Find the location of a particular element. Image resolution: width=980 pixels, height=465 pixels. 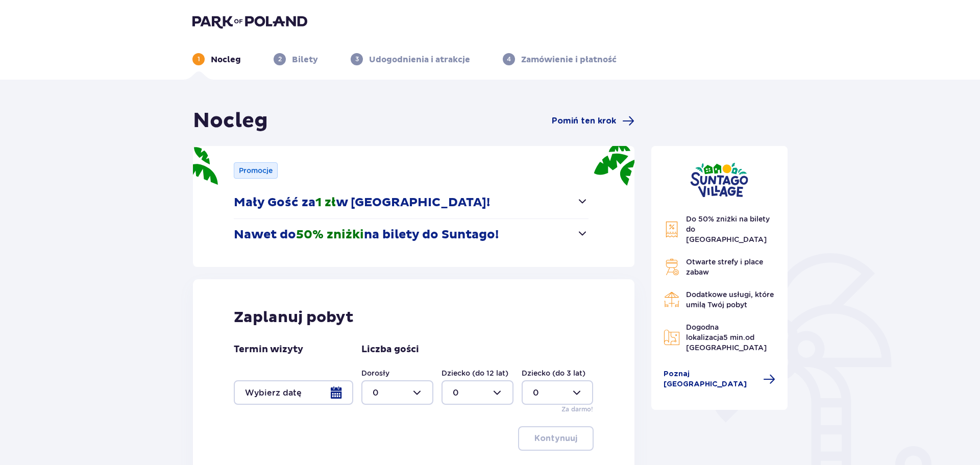

div: 4Zamówienie i płatność is located at coordinates (559, 59).